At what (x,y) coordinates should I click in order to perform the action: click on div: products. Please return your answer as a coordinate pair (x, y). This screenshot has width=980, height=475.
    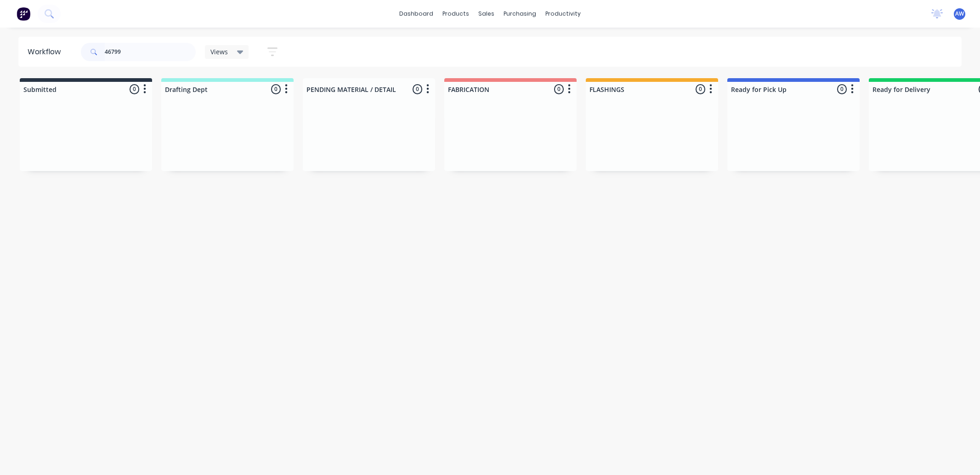
    Looking at the image, I should click on (455, 14).